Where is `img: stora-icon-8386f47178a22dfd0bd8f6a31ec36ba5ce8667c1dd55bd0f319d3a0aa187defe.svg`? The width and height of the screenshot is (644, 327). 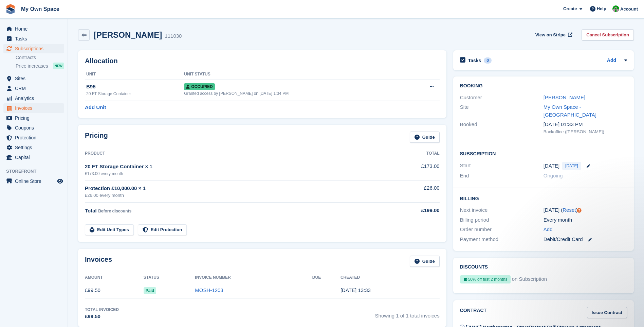 img: stora-icon-8386f47178a22dfd0bd8f6a31ec36ba5ce8667c1dd55bd0f319d3a0aa187defe.svg is located at coordinates (11, 9).